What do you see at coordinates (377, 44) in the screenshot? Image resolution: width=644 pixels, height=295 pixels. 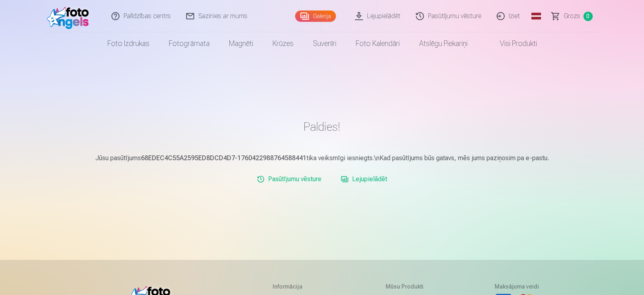 I see `a: Foto kalendāri` at bounding box center [377, 44].